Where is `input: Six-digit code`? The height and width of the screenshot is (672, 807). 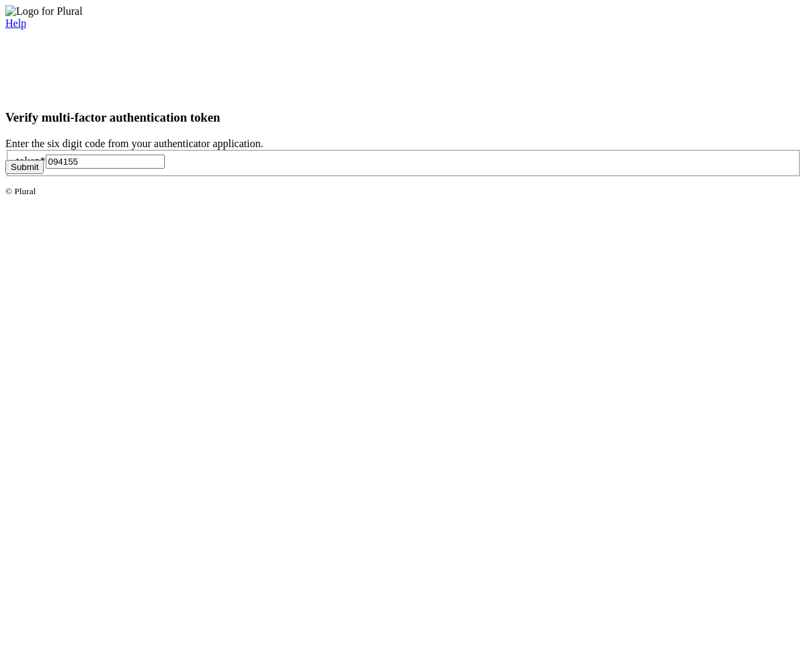 input: Six-digit code is located at coordinates (105, 161).